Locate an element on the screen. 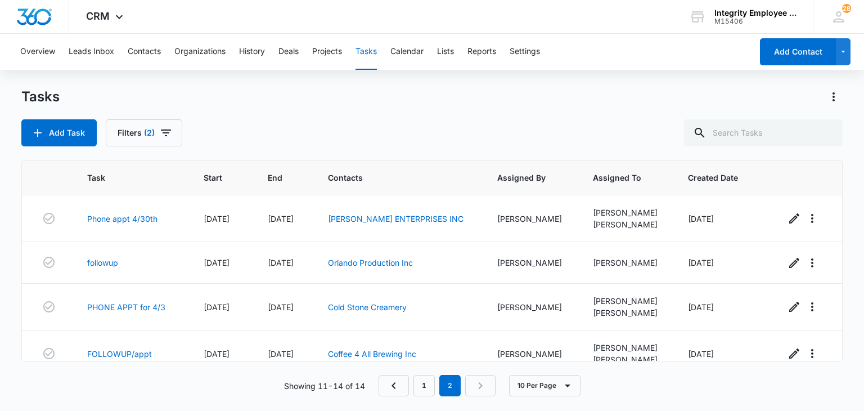  button: Settings is located at coordinates (525, 52).